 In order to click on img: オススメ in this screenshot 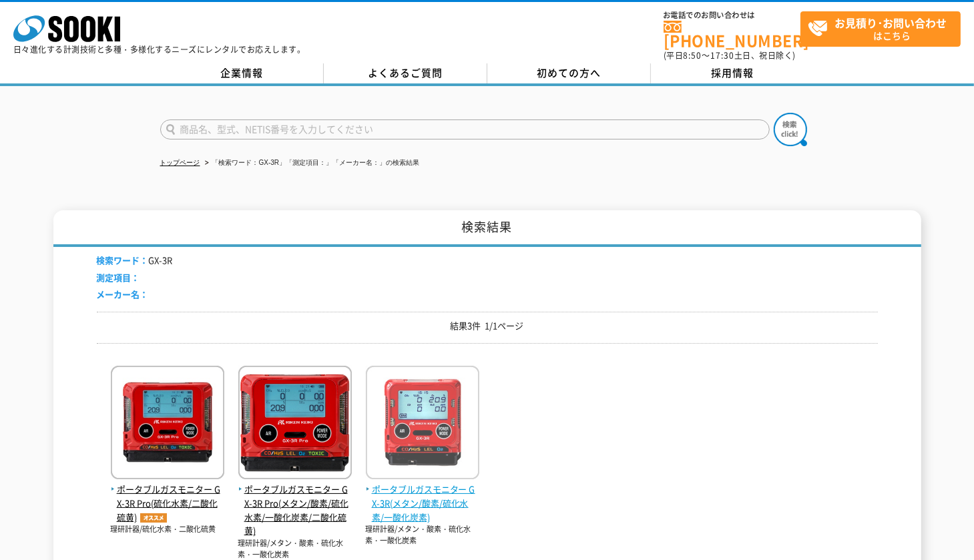, I will do `click(154, 518)`.